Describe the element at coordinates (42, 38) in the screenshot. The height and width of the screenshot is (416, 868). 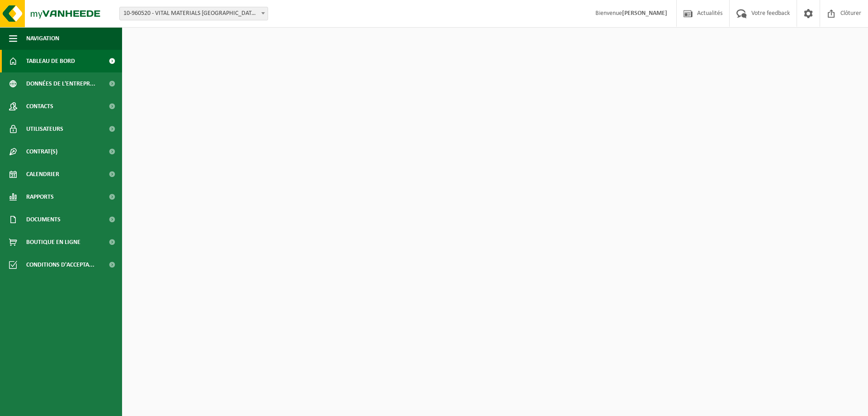
I see `span: Navigation` at that location.